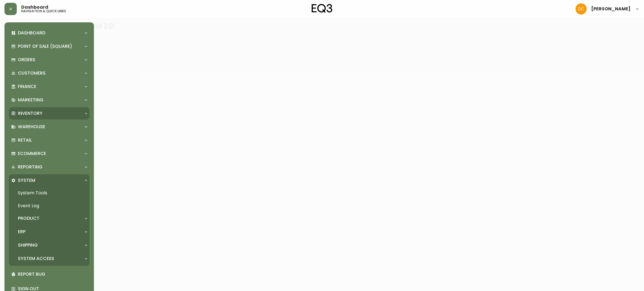 The image size is (644, 291). Describe the element at coordinates (32, 73) in the screenshot. I see `p: Customers` at that location.